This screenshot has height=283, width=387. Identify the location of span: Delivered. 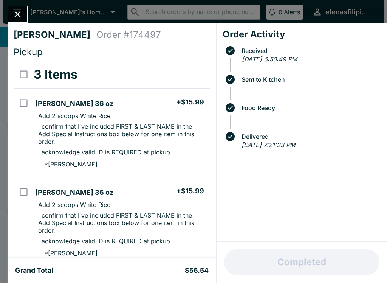
(309, 136).